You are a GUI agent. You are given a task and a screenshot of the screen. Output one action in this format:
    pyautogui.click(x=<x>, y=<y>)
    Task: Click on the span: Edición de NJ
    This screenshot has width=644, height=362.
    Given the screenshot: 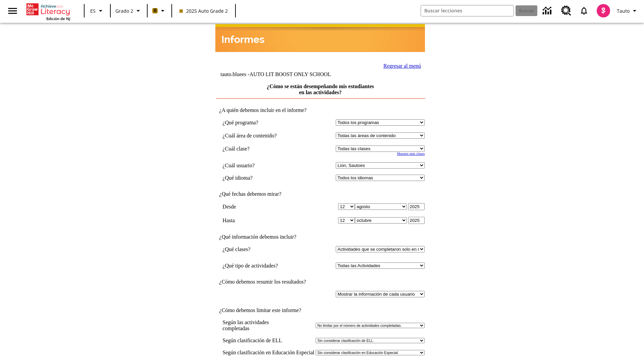 What is the action you would take?
    pyautogui.click(x=58, y=18)
    